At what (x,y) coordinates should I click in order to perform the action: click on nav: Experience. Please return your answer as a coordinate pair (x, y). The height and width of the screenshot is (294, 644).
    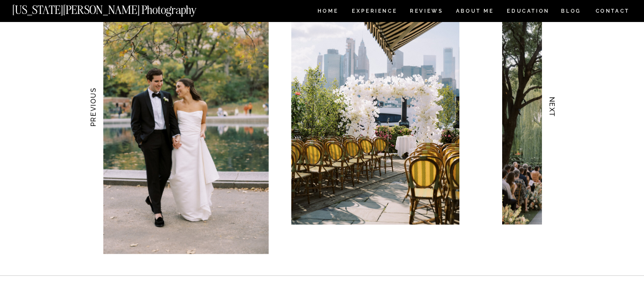
    Looking at the image, I should click on (374, 12).